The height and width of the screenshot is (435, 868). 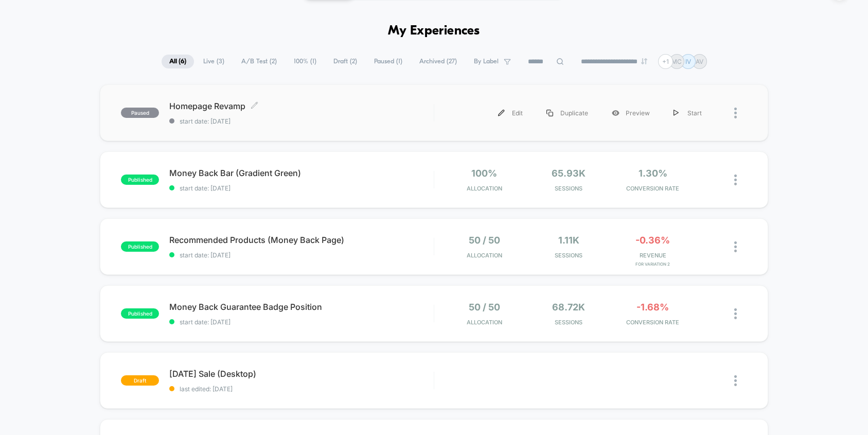 What do you see at coordinates (653, 255) in the screenshot?
I see `span: REVENUE` at bounding box center [653, 255].